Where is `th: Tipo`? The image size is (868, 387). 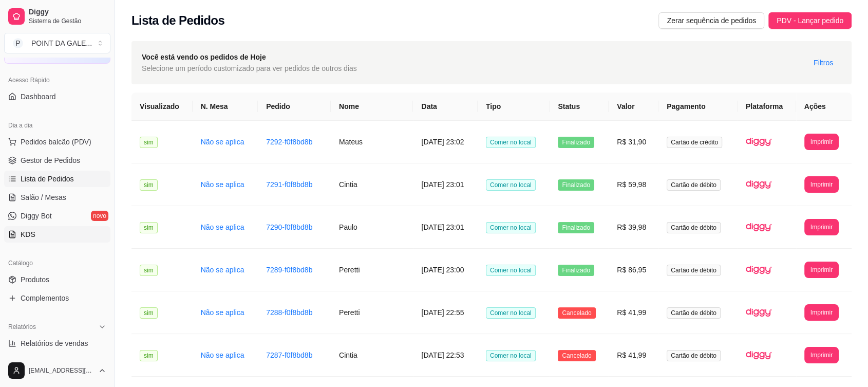 th: Tipo is located at coordinates (513, 106).